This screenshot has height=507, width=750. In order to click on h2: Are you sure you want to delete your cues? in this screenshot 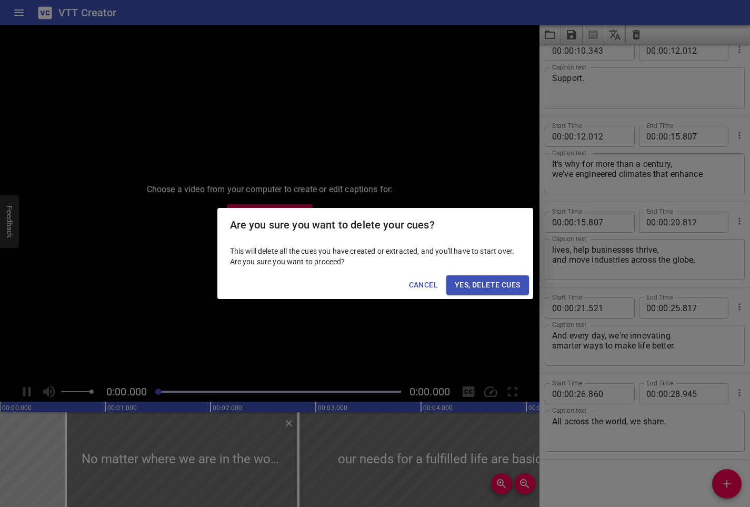, I will do `click(375, 225)`.